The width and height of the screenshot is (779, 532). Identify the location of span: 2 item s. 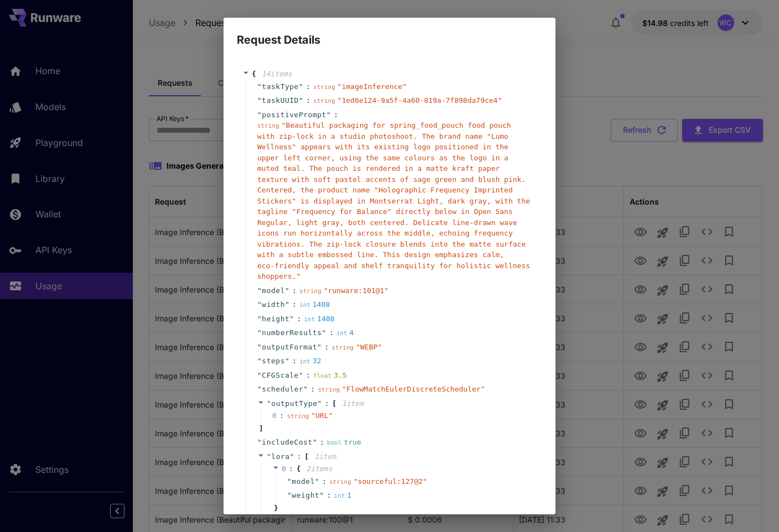
(319, 469).